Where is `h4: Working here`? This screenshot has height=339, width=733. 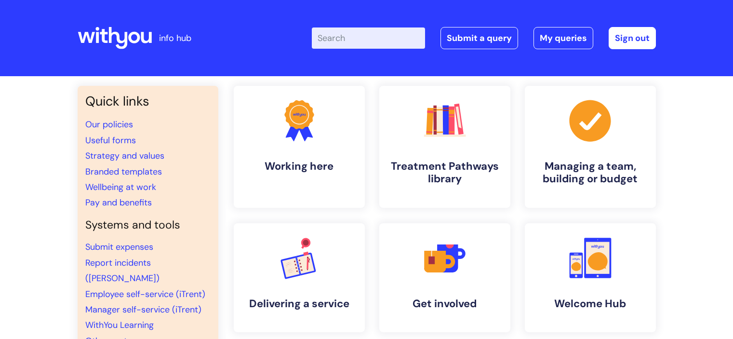
h4: Working here is located at coordinates (299, 166).